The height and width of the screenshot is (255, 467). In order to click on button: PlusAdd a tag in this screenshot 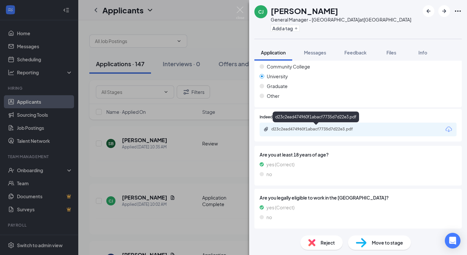, I will do `click(285, 28)`.